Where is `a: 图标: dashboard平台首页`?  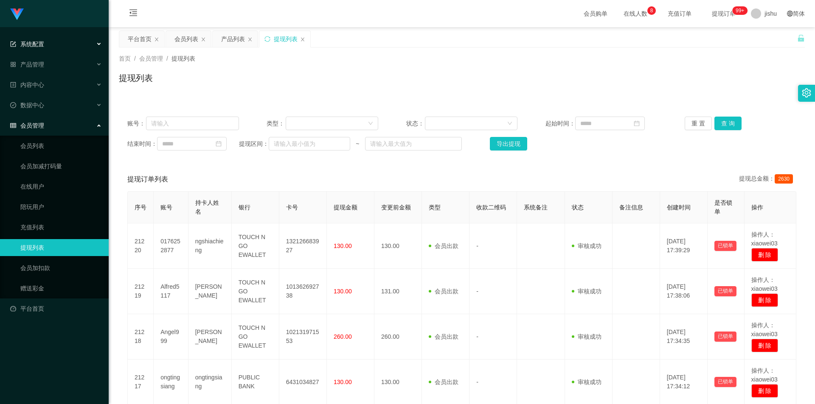 a: 图标: dashboard平台首页 is located at coordinates (56, 309).